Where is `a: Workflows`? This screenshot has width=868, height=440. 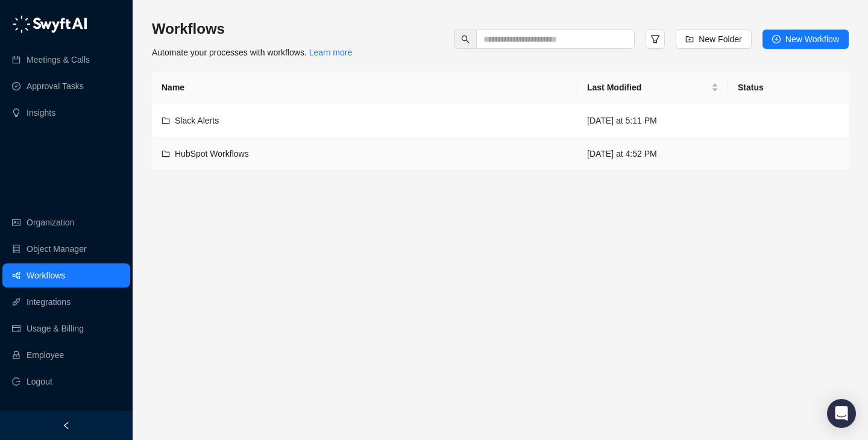 a: Workflows is located at coordinates (46, 275).